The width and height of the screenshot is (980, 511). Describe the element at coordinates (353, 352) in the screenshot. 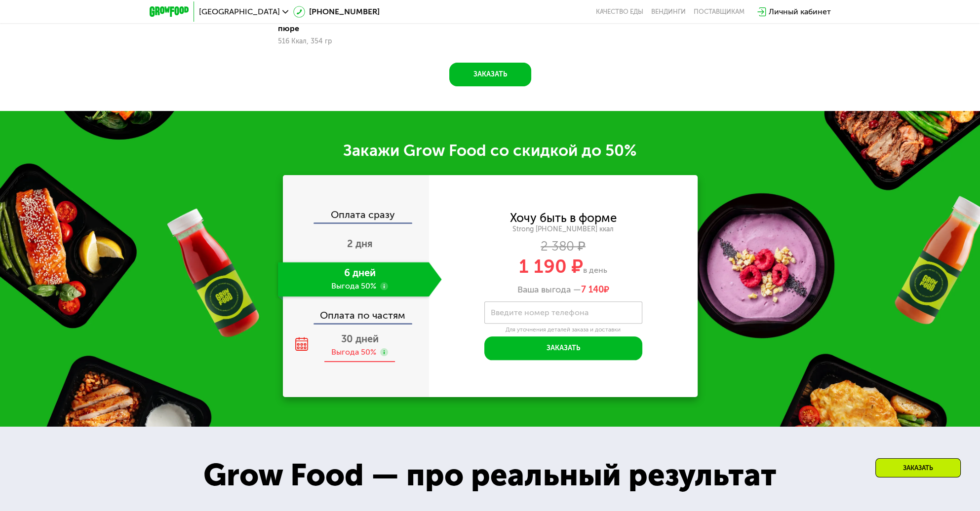

I see `div: Выгода 50%` at that location.